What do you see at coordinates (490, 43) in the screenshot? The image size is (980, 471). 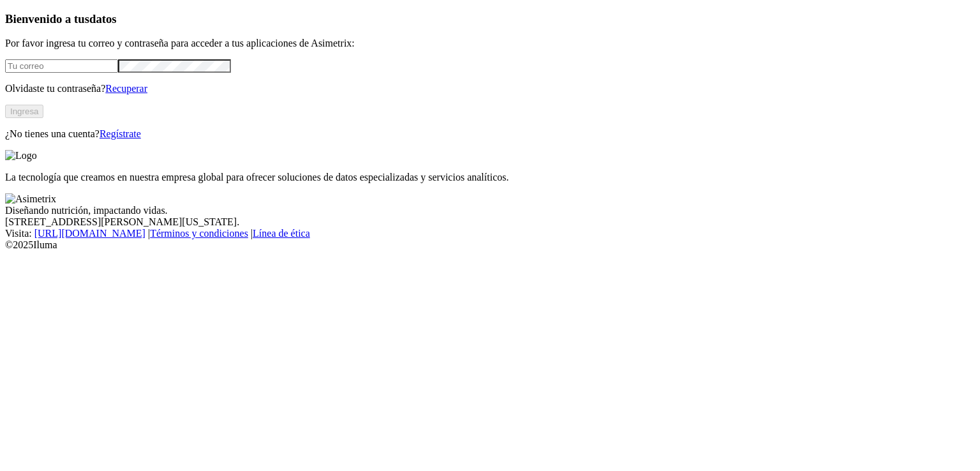 I see `p: Por favor ingresa tu correo y contraseña para acceder a tus aplicaciones de Asimetrix:` at bounding box center [490, 43].